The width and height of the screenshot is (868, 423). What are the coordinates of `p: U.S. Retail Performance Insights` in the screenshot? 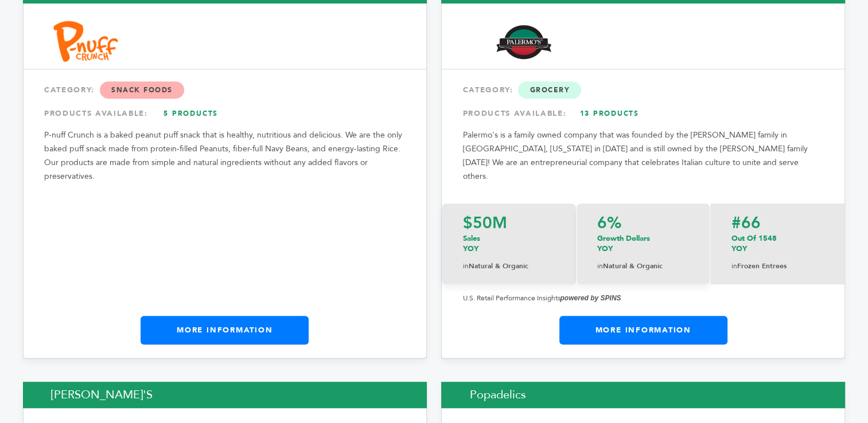 It's located at (643, 298).